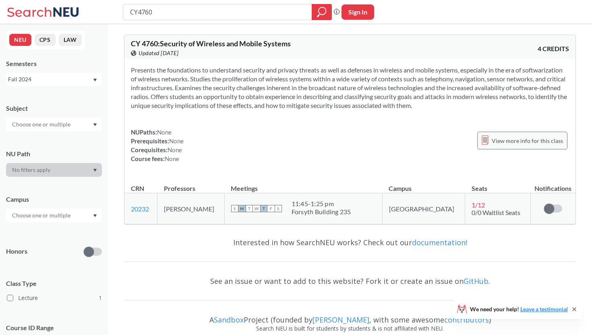 The width and height of the screenshot is (592, 335). What do you see at coordinates (218, 12) in the screenshot?
I see `input: Class, professor, course number, "phrase"` at bounding box center [218, 12].